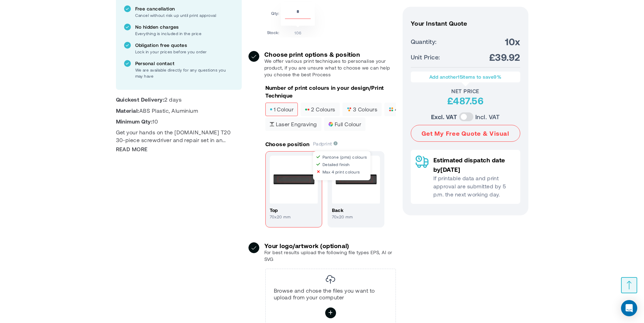 The height and width of the screenshot is (323, 644). Describe the element at coordinates (184, 15) in the screenshot. I see `p: Cancel without risk up until print approval` at that location.